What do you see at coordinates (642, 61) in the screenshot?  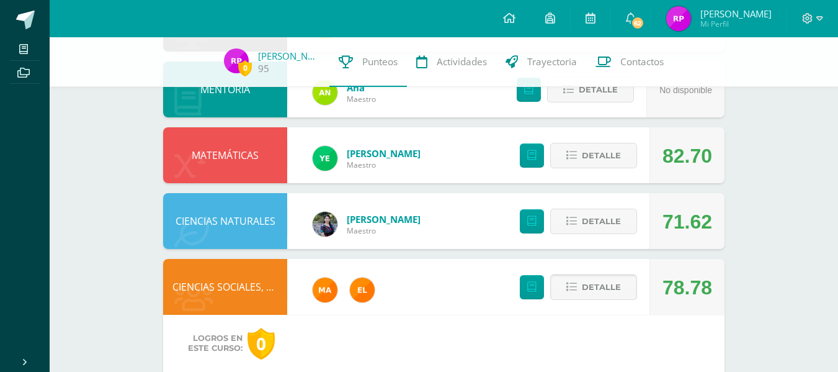 I see `span: Contactos` at bounding box center [642, 61].